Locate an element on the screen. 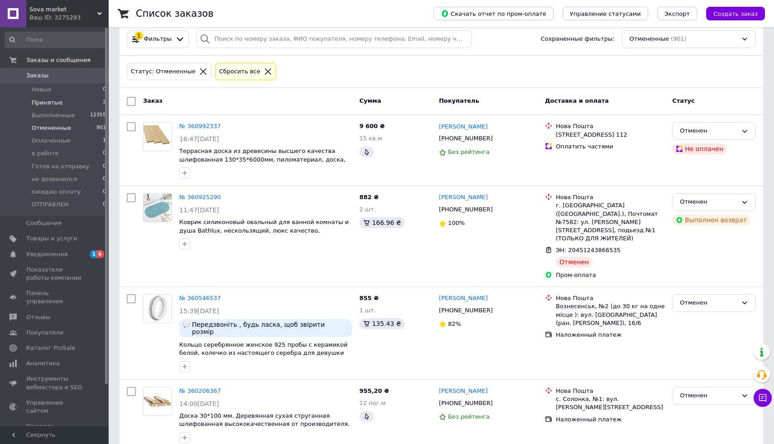  span: 1 шт. is located at coordinates (368, 310).